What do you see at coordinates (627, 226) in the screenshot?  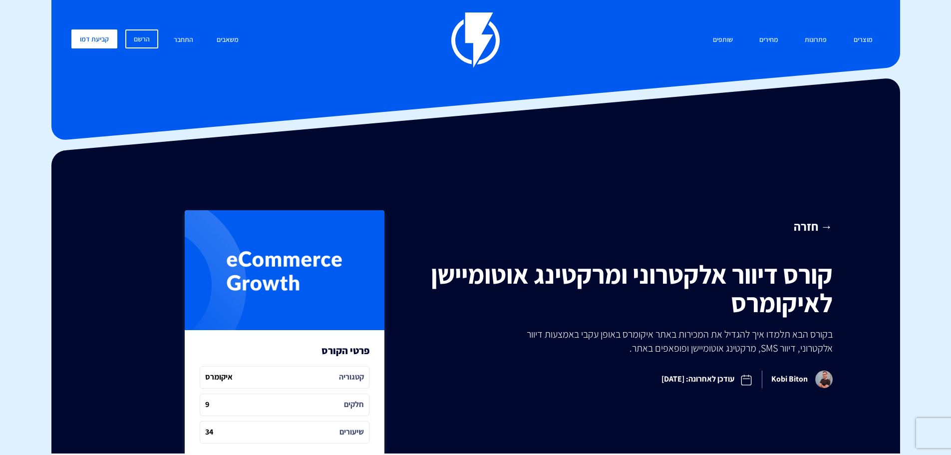 I see `a: → חזרה` at bounding box center [627, 226].